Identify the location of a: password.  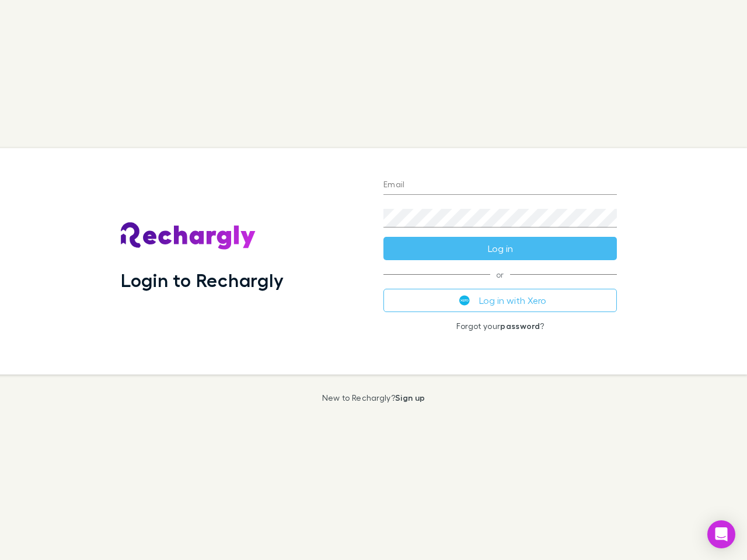
(520, 325).